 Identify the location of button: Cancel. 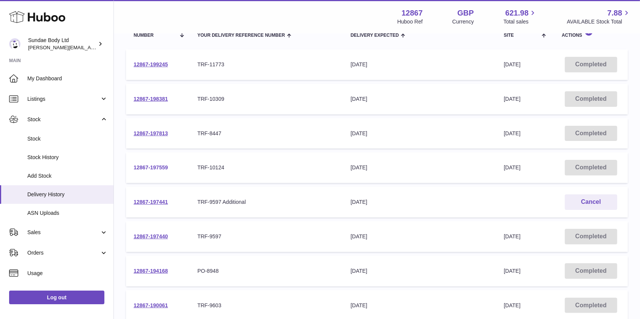
(591, 202).